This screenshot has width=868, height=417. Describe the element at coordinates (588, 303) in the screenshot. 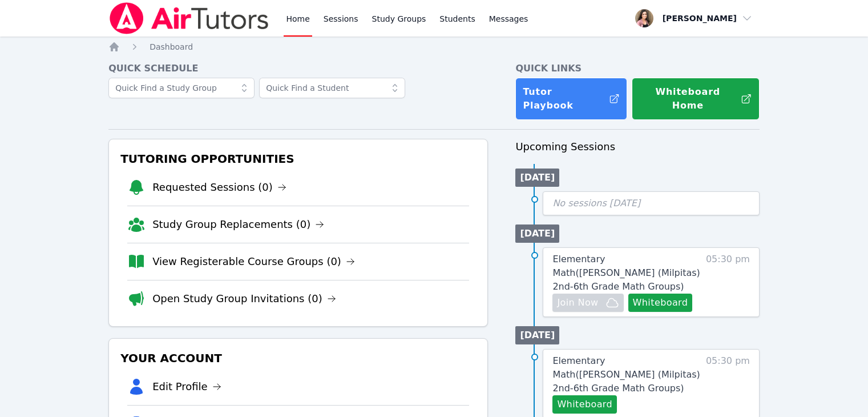

I see `button: Join Now` at that location.